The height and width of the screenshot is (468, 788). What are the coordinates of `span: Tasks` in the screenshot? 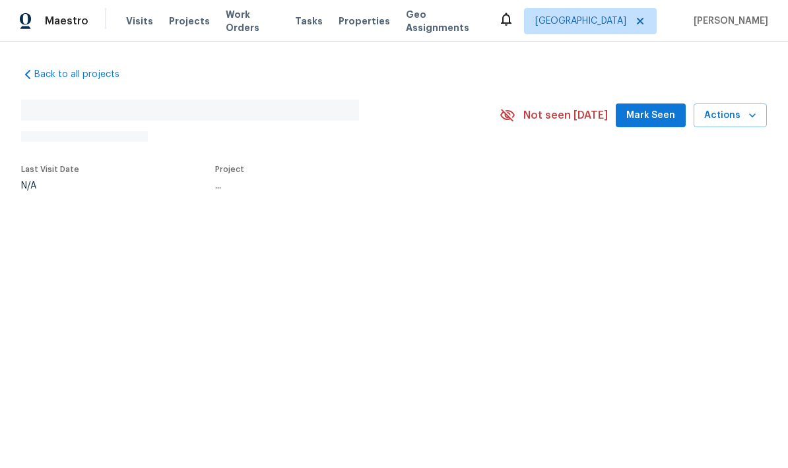 It's located at (309, 21).